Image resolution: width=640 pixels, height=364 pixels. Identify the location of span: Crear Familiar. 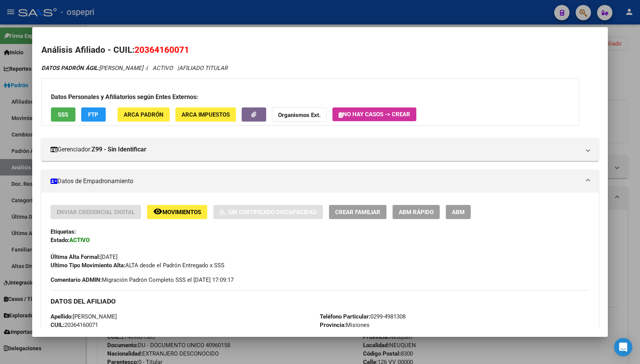
(358, 212).